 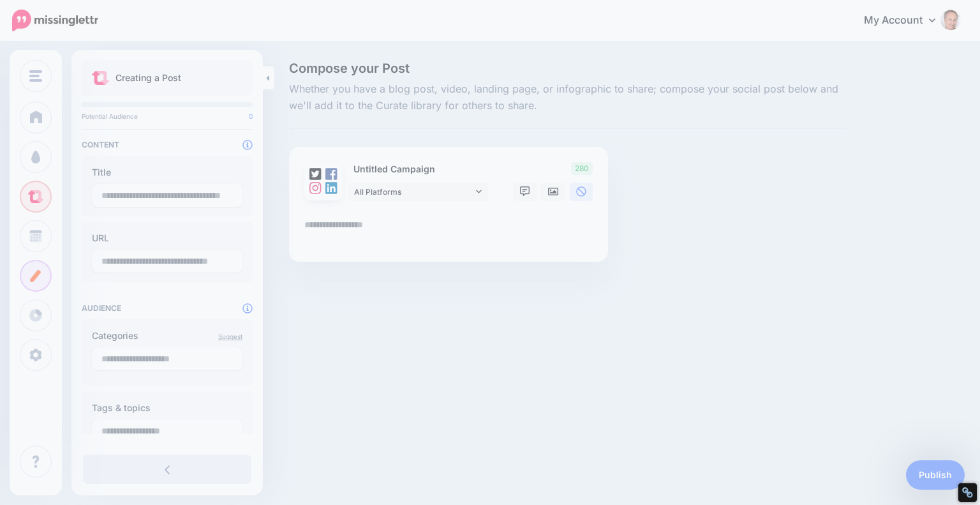 What do you see at coordinates (935, 475) in the screenshot?
I see `a: Publish` at bounding box center [935, 475].